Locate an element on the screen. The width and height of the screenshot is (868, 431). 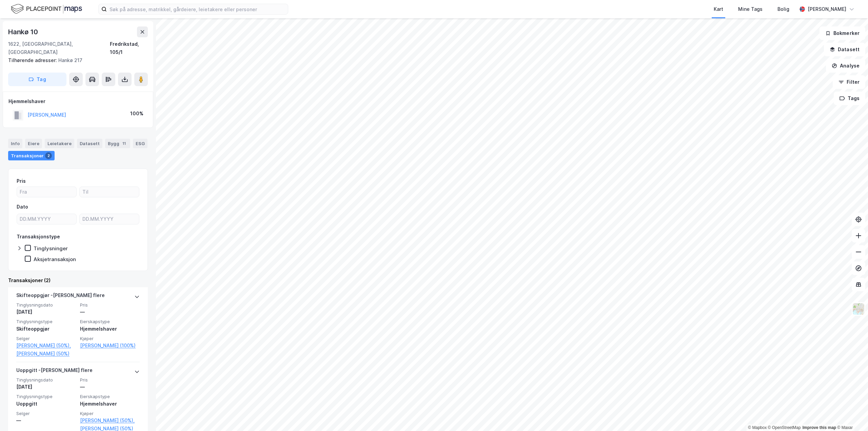
a: Mapbox is located at coordinates (757, 428).